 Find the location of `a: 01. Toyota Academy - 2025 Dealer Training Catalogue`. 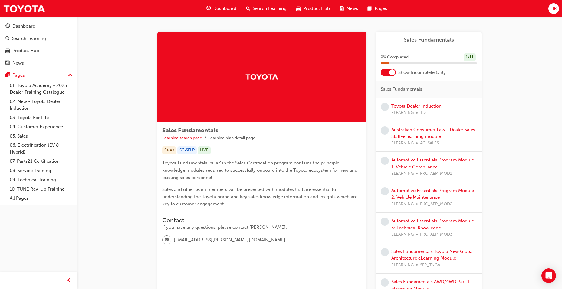

a: 01. Toyota Academy - 2025 Dealer Training Catalogue is located at coordinates (41, 89).